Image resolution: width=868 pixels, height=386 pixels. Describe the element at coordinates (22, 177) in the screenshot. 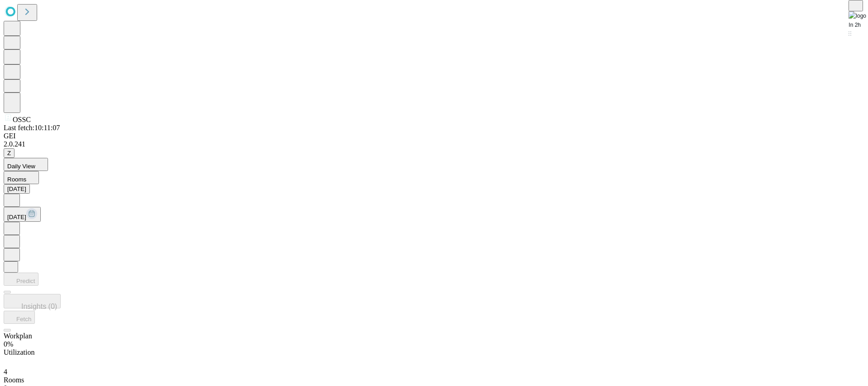

I see `button: Rooms` at that location.